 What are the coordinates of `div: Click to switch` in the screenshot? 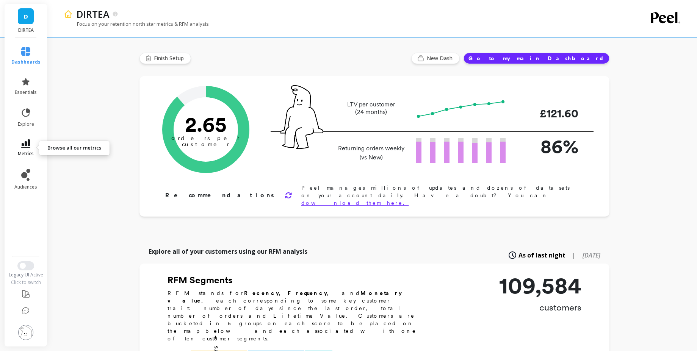 It's located at (26, 283).